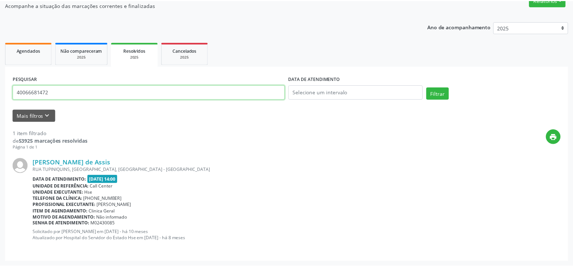 This screenshot has width=573, height=267. What do you see at coordinates (50, 133) in the screenshot?
I see `div: 1 item filtrado` at bounding box center [50, 133].